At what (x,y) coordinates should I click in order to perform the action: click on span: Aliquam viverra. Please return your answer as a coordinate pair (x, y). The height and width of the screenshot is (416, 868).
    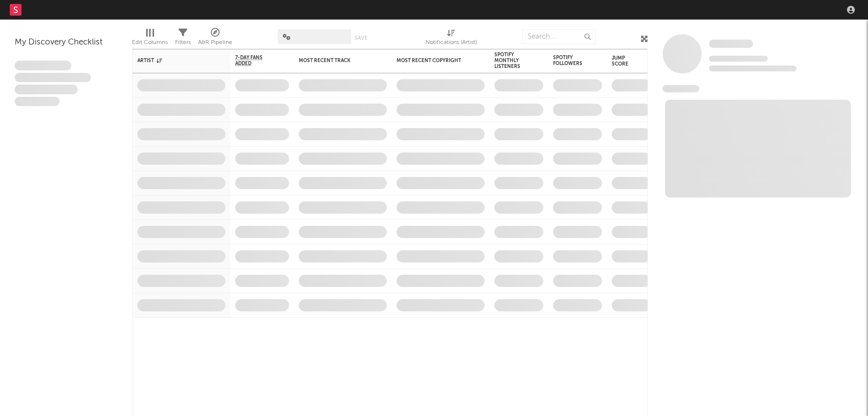
    Looking at the image, I should click on (37, 101).